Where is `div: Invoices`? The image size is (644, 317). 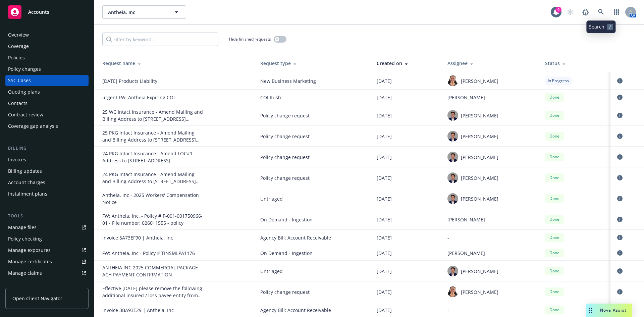
div: Invoices is located at coordinates (17, 159).